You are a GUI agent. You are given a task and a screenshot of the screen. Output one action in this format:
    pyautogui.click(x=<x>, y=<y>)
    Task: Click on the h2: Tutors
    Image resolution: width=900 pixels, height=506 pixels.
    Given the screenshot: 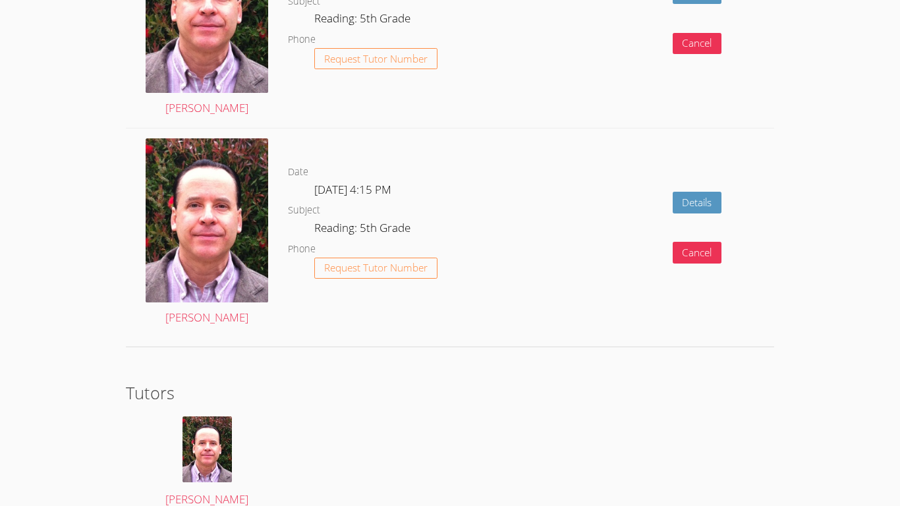 What is the action you would take?
    pyautogui.click(x=450, y=393)
    